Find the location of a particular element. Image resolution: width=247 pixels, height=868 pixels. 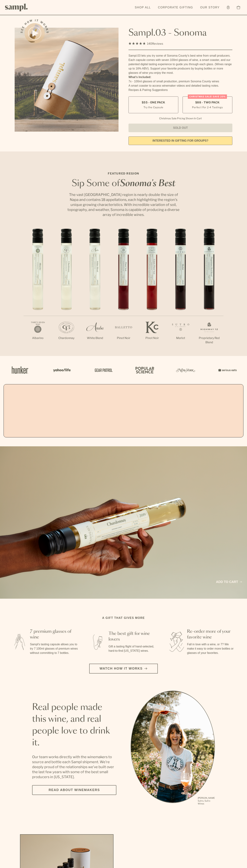

p: Merlot is located at coordinates (180, 338).